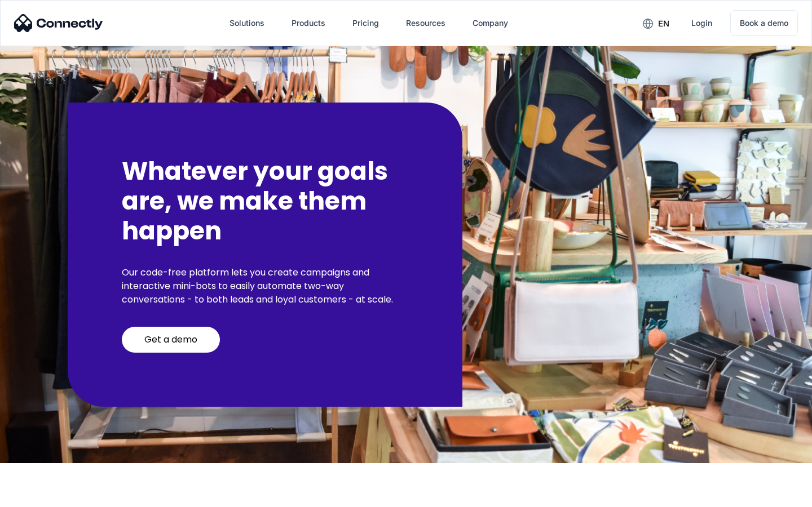  Describe the element at coordinates (39, 495) in the screenshot. I see `aside: Language selected: English` at that location.